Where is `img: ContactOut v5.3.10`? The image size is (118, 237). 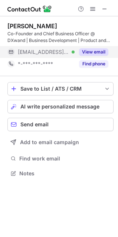
img: ContactOut v5.3.10 is located at coordinates (30, 9).